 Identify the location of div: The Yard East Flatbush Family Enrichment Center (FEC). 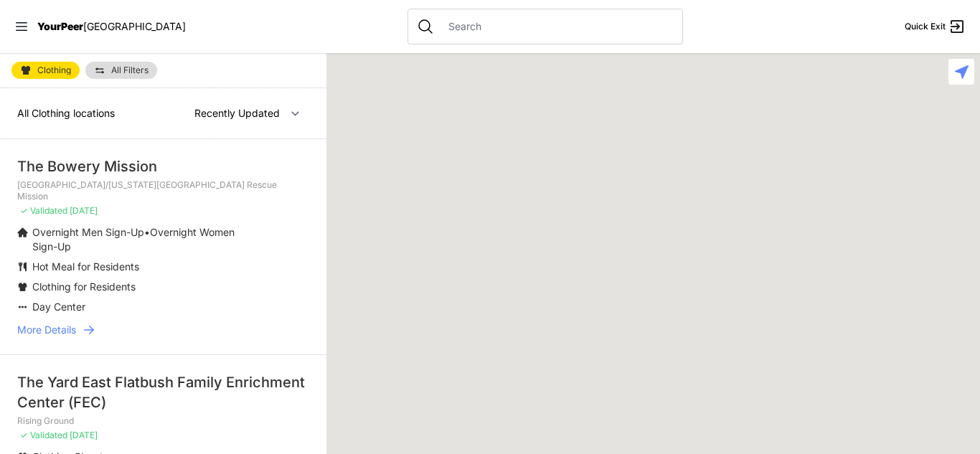
(163, 392).